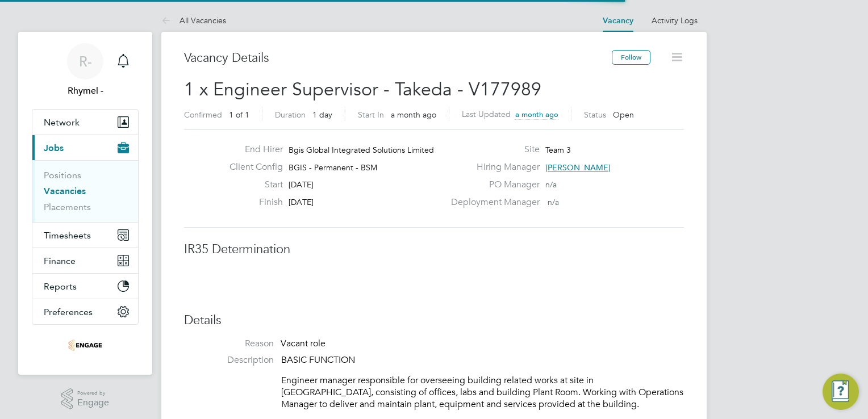  I want to click on label: Reason, so click(229, 343).